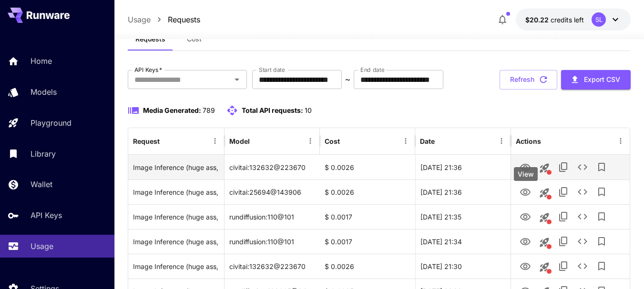 The height and width of the screenshot is (289, 644). What do you see at coordinates (528, 79) in the screenshot?
I see `button: Refresh` at bounding box center [528, 79].